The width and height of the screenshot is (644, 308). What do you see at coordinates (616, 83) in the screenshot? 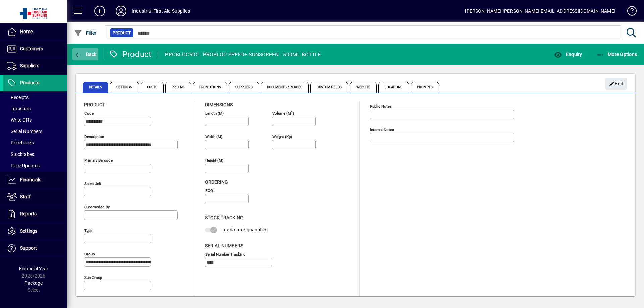
I see `span: Edit` at bounding box center [616, 83].